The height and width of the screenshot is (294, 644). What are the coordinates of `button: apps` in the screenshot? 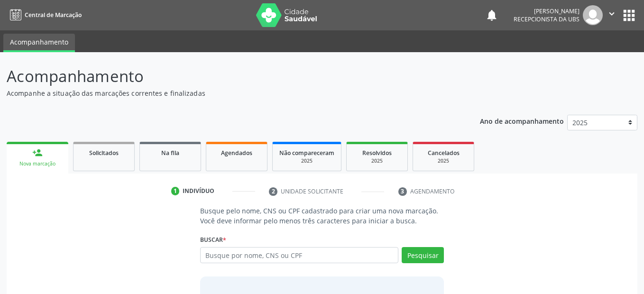 It's located at (629, 15).